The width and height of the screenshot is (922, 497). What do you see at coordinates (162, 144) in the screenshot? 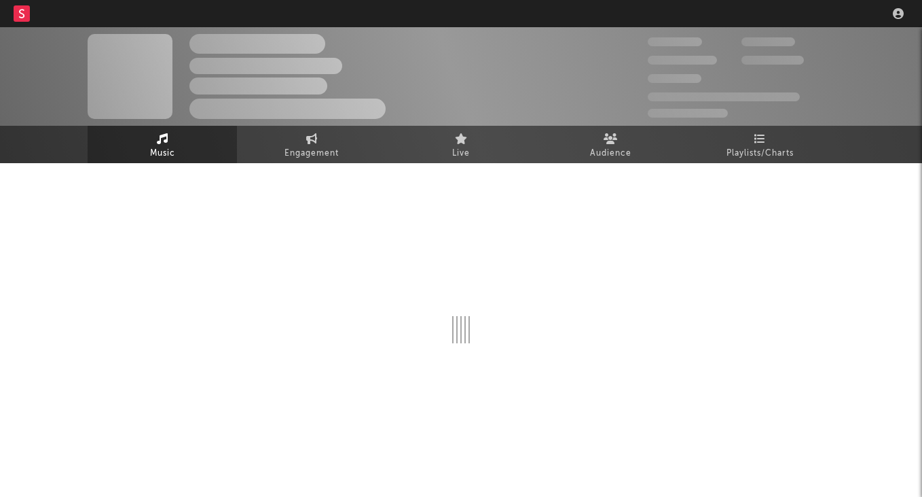
I see `a: Music` at bounding box center [162, 144].